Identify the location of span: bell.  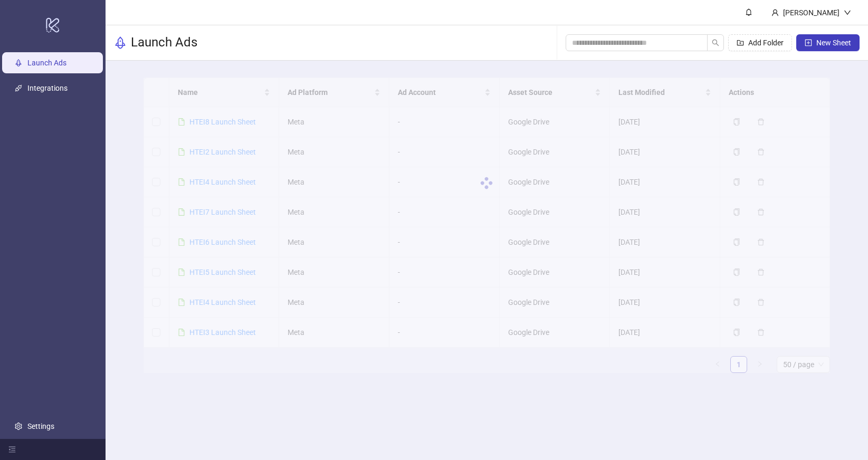
(749, 12).